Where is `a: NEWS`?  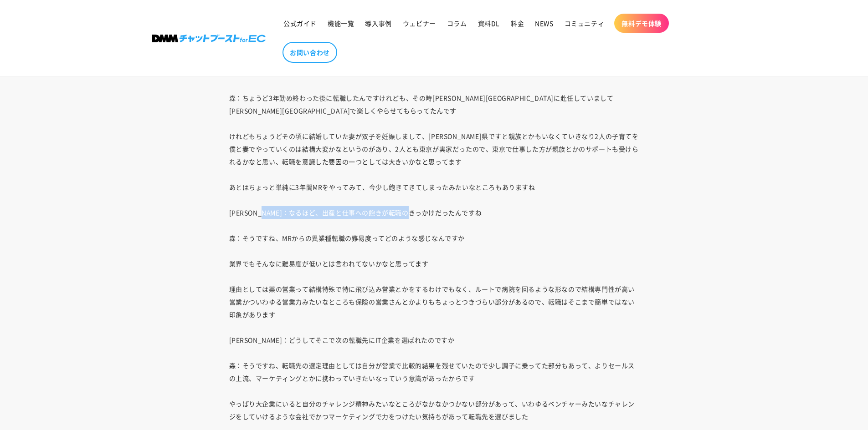
a: NEWS is located at coordinates (544, 23).